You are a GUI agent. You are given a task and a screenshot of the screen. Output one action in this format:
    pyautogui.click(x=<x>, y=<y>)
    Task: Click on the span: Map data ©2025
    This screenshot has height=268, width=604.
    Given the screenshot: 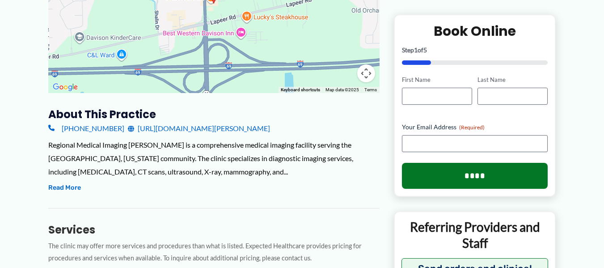 What is the action you would take?
    pyautogui.click(x=342, y=89)
    